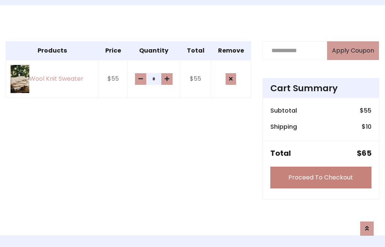  What do you see at coordinates (367, 110) in the screenshot?
I see `span: 55` at bounding box center [367, 110].